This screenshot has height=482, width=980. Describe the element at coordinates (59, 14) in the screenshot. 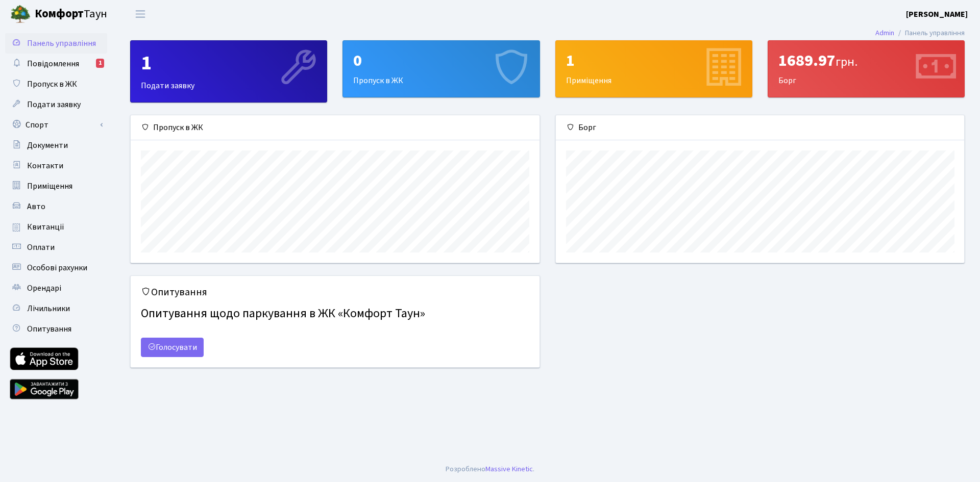

I see `b: Комфорт` at that location.